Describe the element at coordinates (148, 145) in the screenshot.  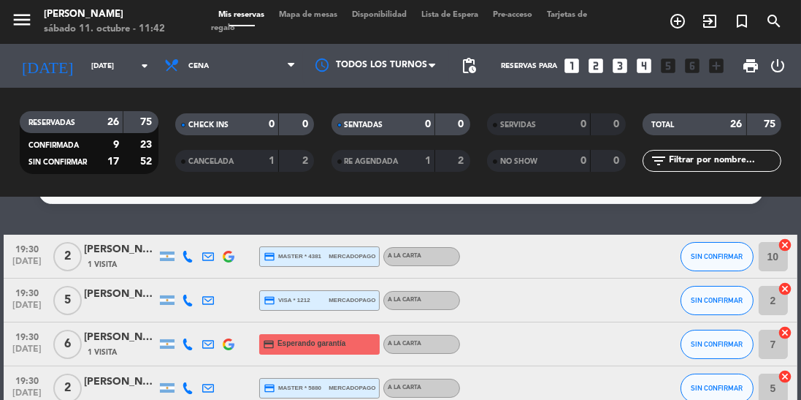
I see `strong: 23` at that location.